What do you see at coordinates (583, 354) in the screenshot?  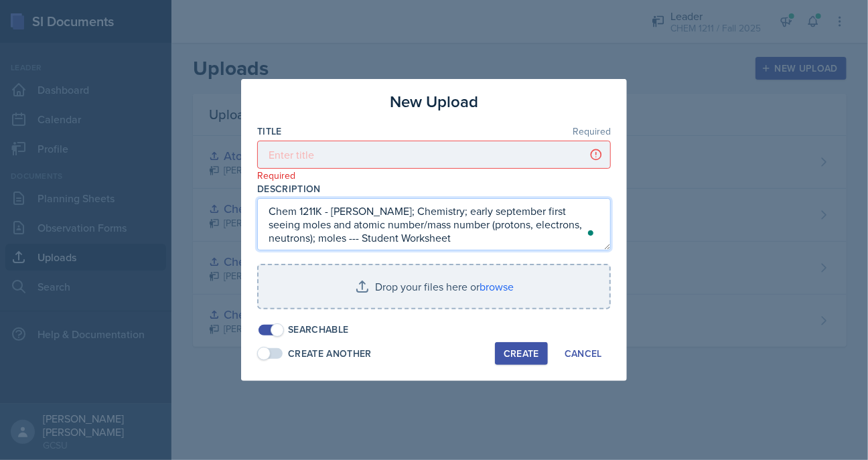 I see `div: Cancel` at bounding box center [583, 354].